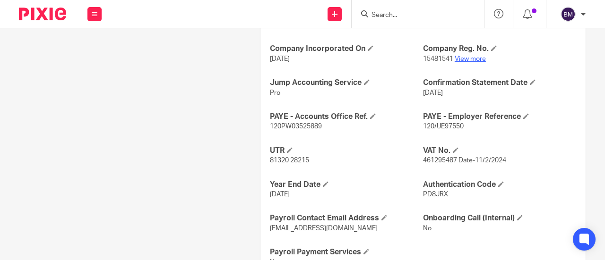 The image size is (605, 260). I want to click on img: svg%3E, so click(568, 14).